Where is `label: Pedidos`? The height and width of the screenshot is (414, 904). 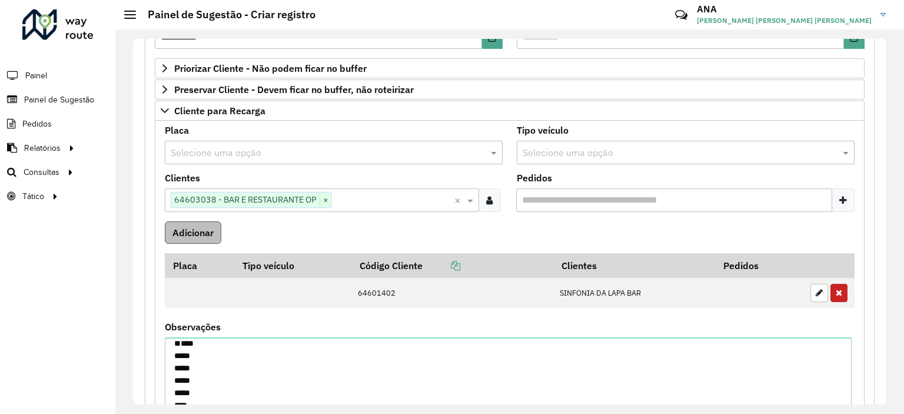 label: Pedidos is located at coordinates (534, 178).